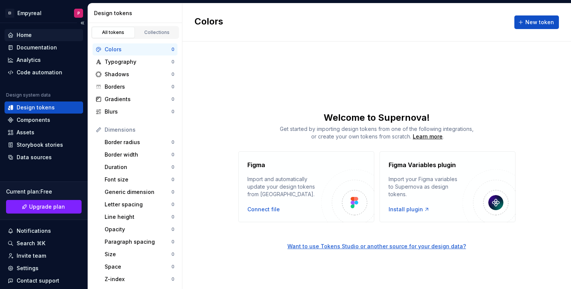 Image resolution: width=571 pixels, height=289 pixels. Describe the element at coordinates (138, 230) in the screenshot. I see `div: Opacity` at that location.